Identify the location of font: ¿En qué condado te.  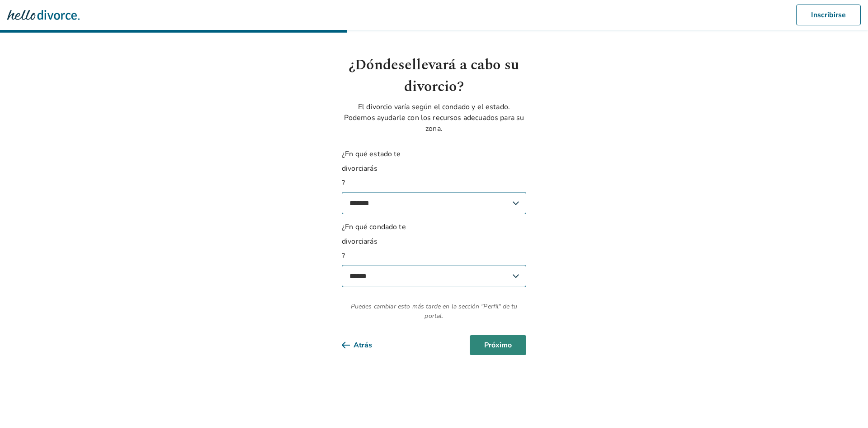
(374, 226).